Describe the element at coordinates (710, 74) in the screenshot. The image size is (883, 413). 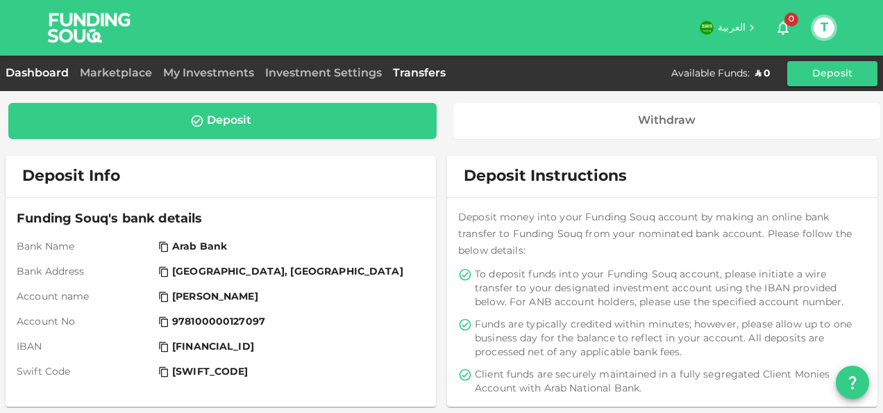
I see `div: Available Funds :` at that location.